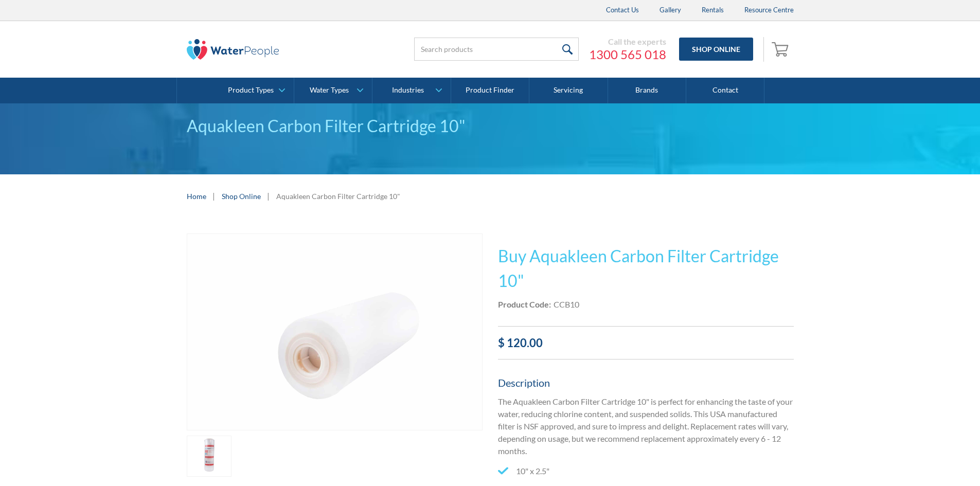 The image size is (980, 486). I want to click on img: Aquakleen Carbon Filter Cartridge 10", so click(335, 332).